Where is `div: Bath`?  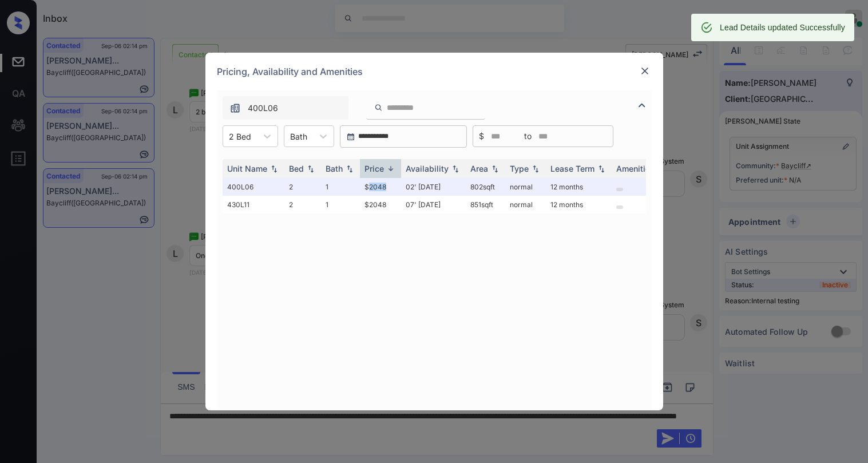 div: Bath is located at coordinates (334, 168).